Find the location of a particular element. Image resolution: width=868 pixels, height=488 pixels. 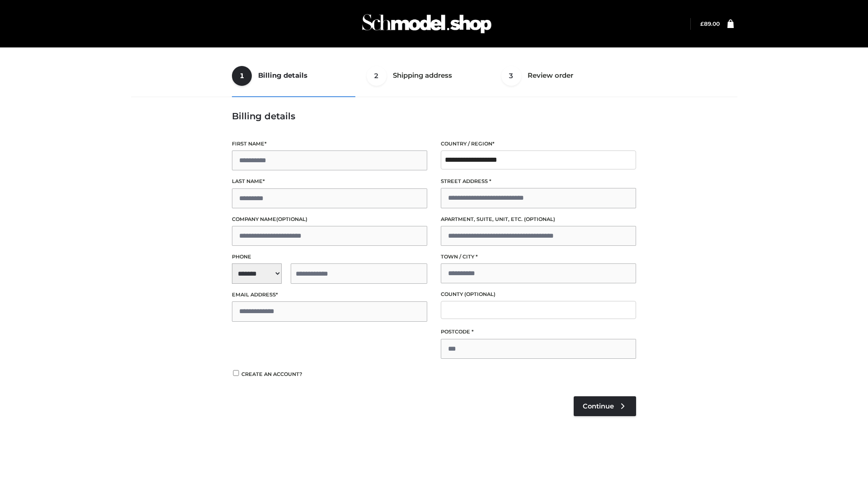

label: County is located at coordinates (538, 294).